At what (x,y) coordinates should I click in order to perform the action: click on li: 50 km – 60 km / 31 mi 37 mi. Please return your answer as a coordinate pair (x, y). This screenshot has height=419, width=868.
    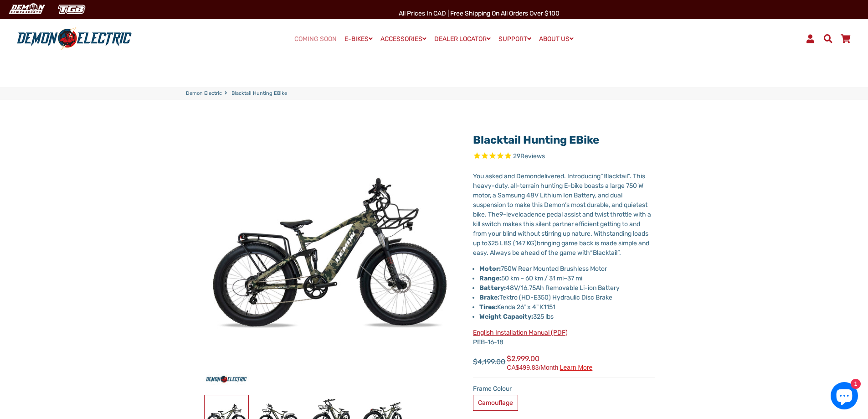
    Looking at the image, I should click on (567, 279).